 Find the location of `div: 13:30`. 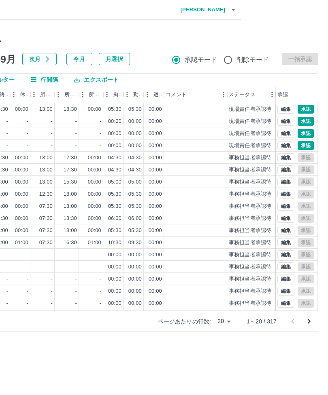

div: 13:30 is located at coordinates (70, 218).